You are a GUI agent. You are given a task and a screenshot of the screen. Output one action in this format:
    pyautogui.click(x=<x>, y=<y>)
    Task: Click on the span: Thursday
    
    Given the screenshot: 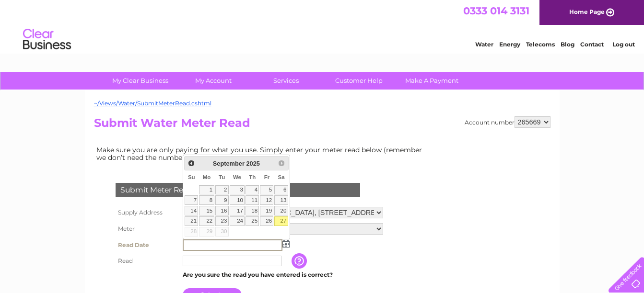 What is the action you would take?
    pyautogui.click(x=252, y=177)
    